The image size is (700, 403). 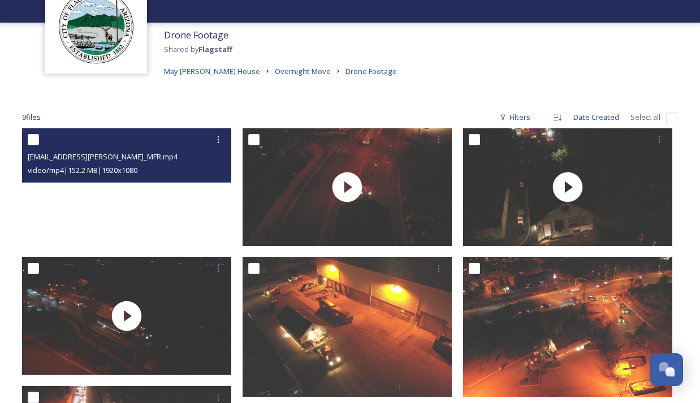 I want to click on span: 9 file s, so click(x=31, y=117).